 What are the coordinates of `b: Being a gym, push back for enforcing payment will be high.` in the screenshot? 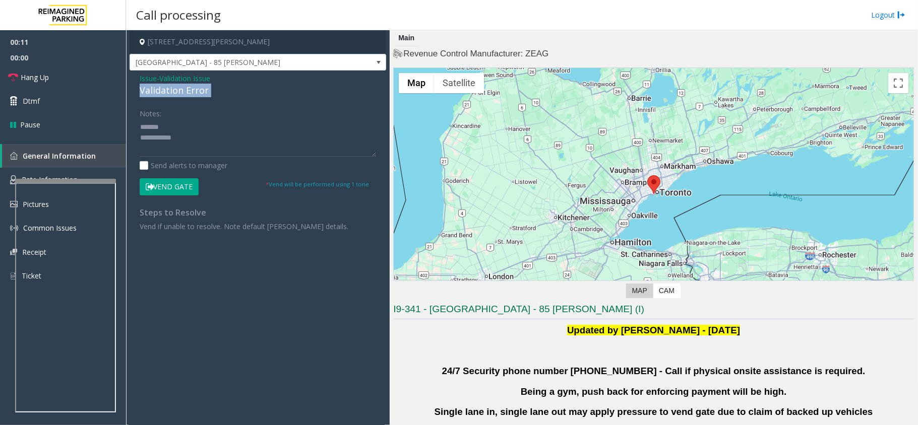 It's located at (654, 392).